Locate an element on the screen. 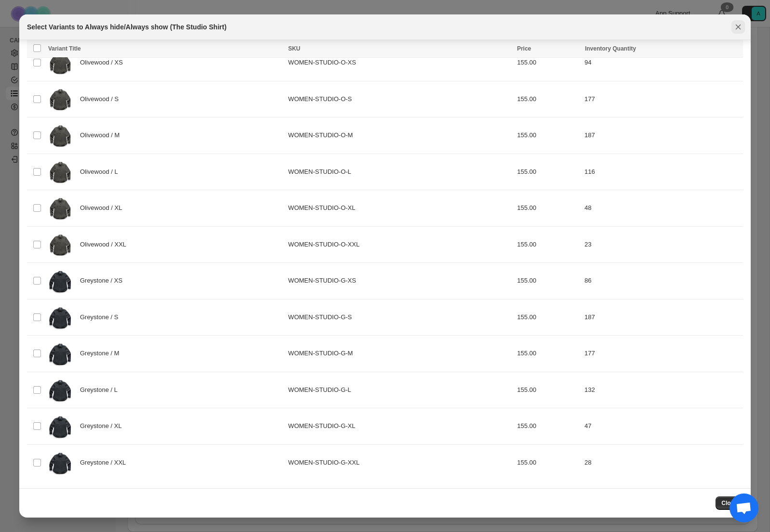 This screenshot has height=532, width=770. td: WOMEN-STUDIO-O-L is located at coordinates (399, 172).